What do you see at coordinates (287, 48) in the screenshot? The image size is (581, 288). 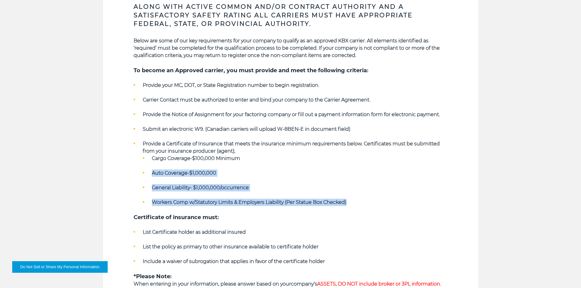 I see `strong: Below are some of our key requirements for your company to qualify as an approved KBX carrier. Al...` at bounding box center [287, 48].